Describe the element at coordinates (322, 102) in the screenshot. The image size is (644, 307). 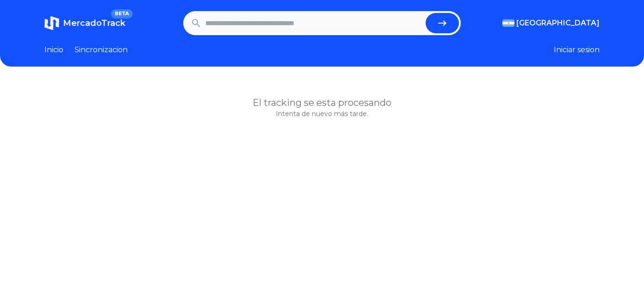
I see `h1: El tracking se esta procesando` at that location.